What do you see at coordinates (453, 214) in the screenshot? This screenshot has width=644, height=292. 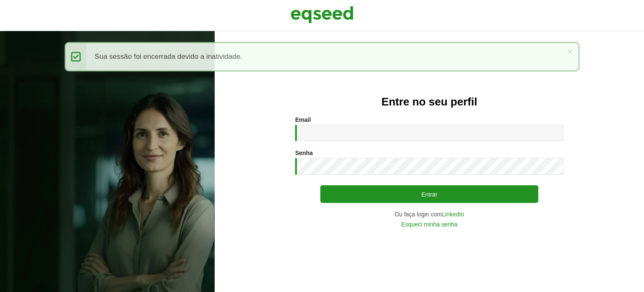 I see `a: LinkedIn` at bounding box center [453, 214].